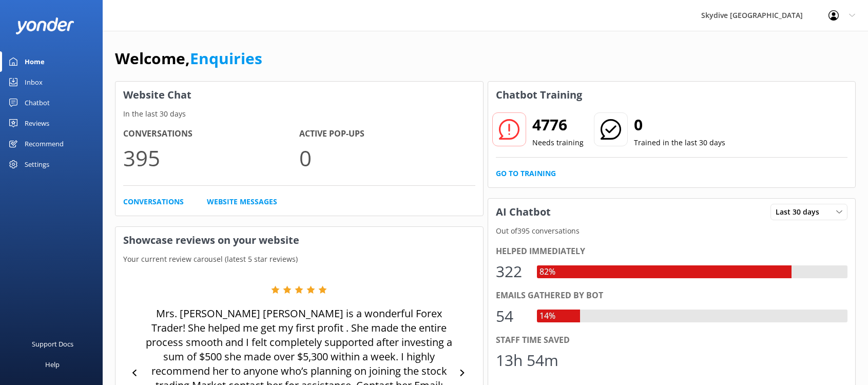 The image size is (868, 385). Describe the element at coordinates (511, 316) in the screenshot. I see `div: 54` at that location.